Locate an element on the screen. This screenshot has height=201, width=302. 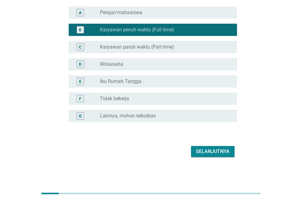
div: C is located at coordinates (80, 47).